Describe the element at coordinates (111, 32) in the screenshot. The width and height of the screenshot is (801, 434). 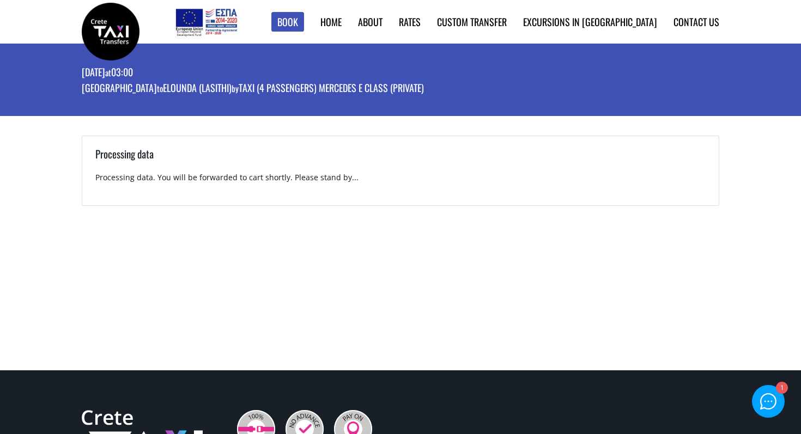
I see `img: Crete Taxi Transfers | Booking page | Crete Taxi Transfers` at that location.